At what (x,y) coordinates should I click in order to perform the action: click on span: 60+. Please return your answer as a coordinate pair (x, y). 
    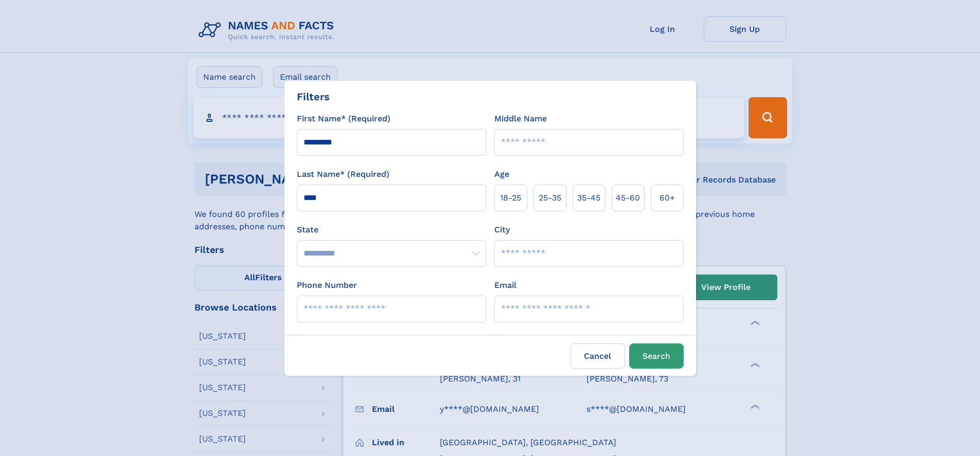
    Looking at the image, I should click on (667, 198).